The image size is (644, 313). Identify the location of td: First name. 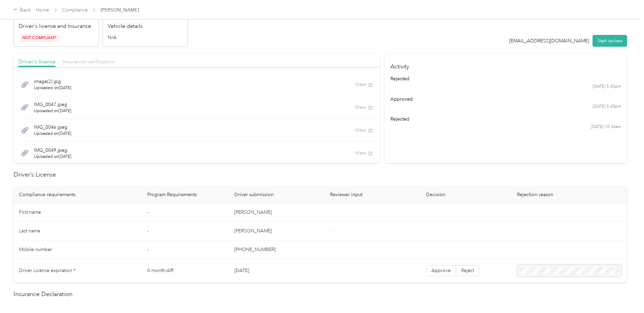
(78, 212).